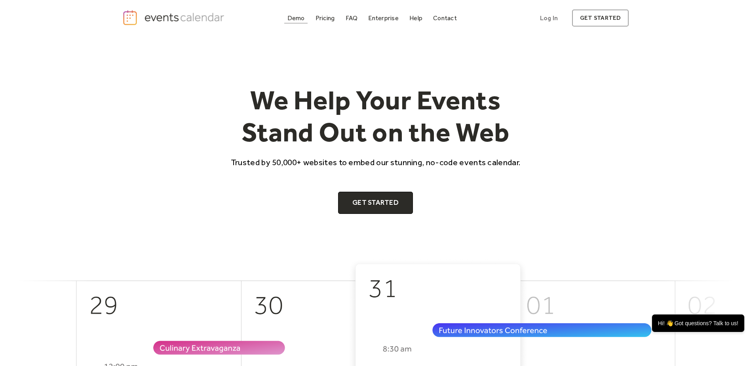 This screenshot has width=751, height=366. I want to click on a: Help, so click(416, 18).